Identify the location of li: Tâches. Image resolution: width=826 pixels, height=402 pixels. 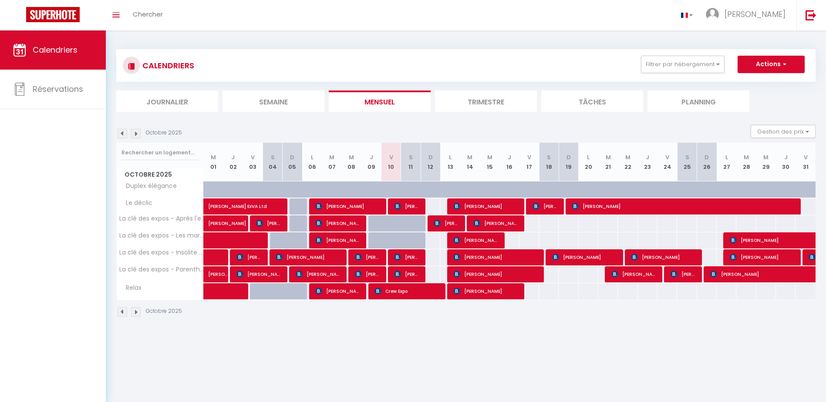
(592, 101).